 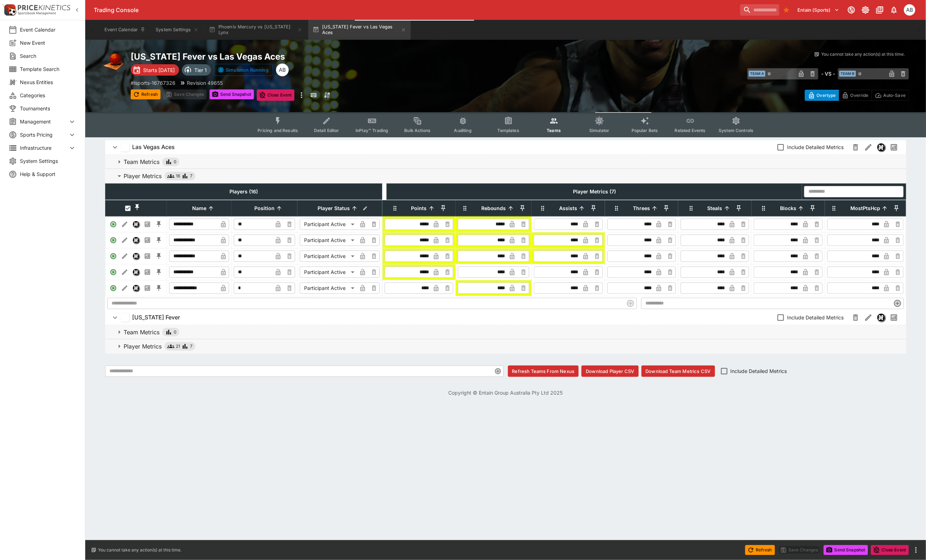 I want to click on span: MostPtsHcp, so click(x=865, y=208).